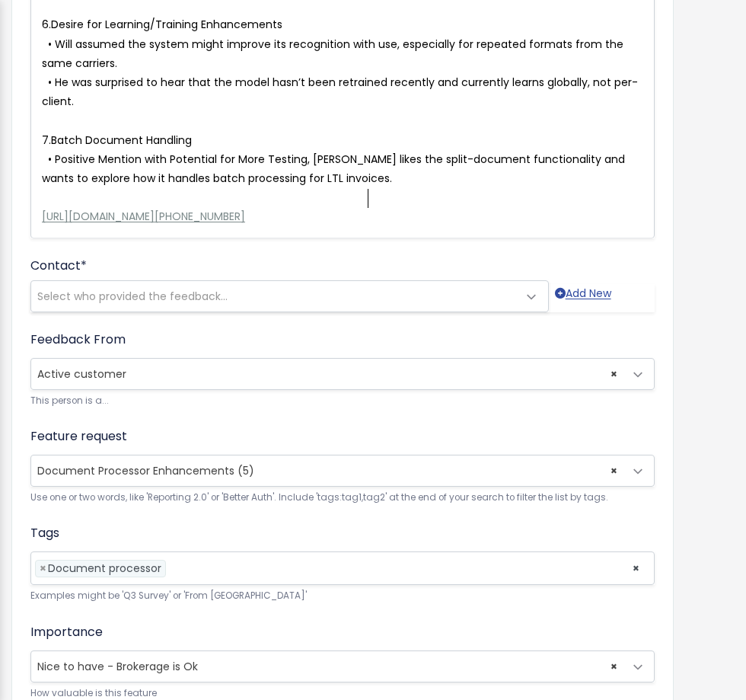 This screenshot has height=700, width=746. What do you see at coordinates (46, 24) in the screenshot?
I see `span: 6.` at bounding box center [46, 24].